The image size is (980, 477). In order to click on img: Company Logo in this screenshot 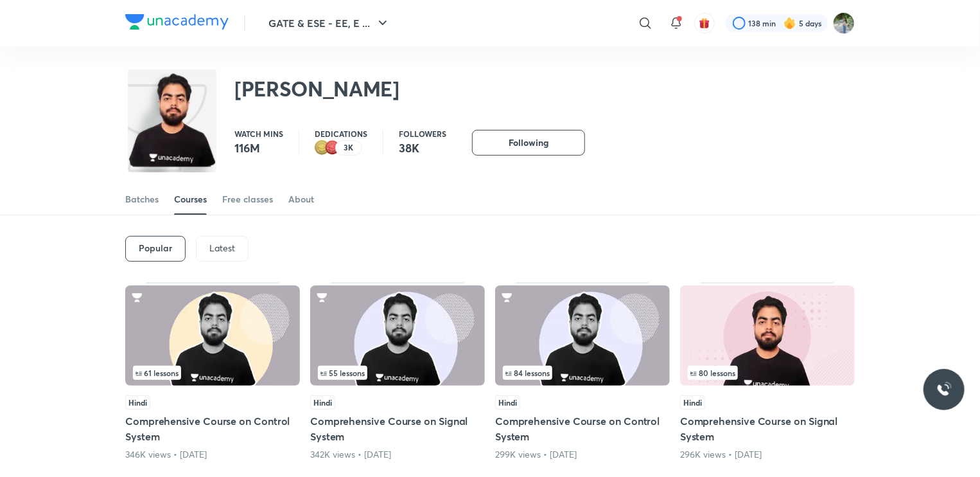, I will do `click(177, 22)`.